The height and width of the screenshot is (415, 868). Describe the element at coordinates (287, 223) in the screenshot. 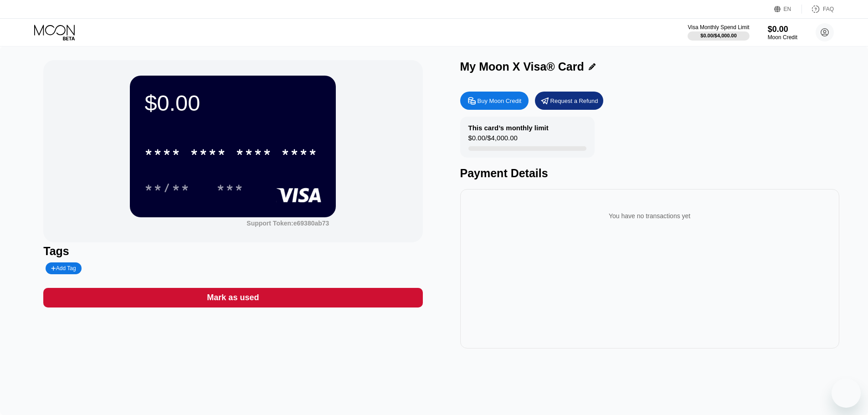

I see `div: Support Token:e69380ab73` at that location.